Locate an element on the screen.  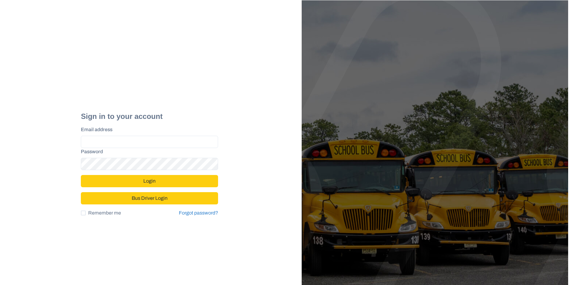
button: Login is located at coordinates (150, 181).